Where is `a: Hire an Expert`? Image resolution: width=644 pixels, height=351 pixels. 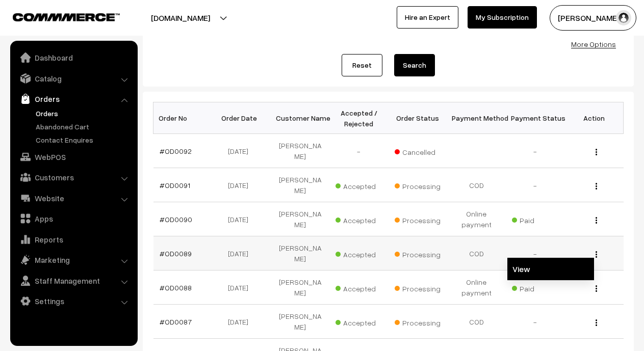
a: Hire an Expert is located at coordinates (428, 18).